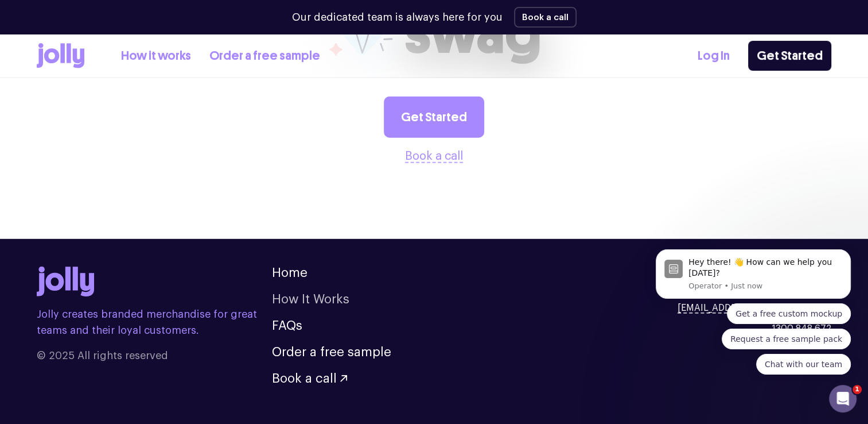  Describe the element at coordinates (127, 27) in the screenshot. I see `div: Message content` at that location.